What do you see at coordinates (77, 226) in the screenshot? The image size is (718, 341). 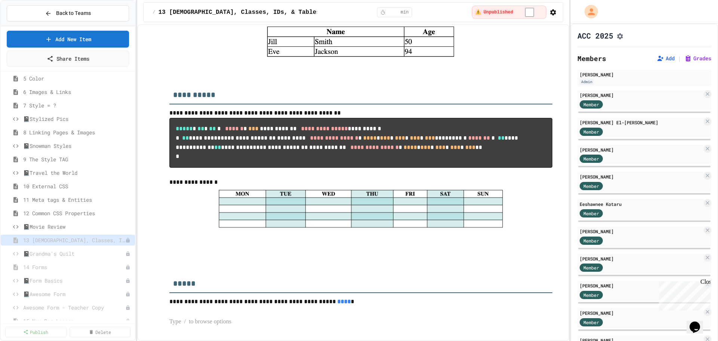 I see `span: 📓Movie Review` at bounding box center [77, 226].